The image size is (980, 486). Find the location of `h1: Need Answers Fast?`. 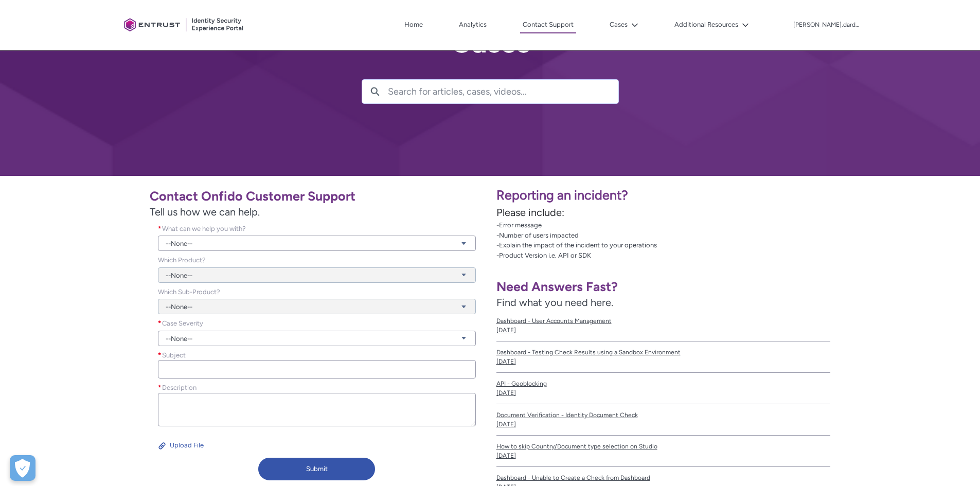

h1: Need Answers Fast? is located at coordinates (664, 286).